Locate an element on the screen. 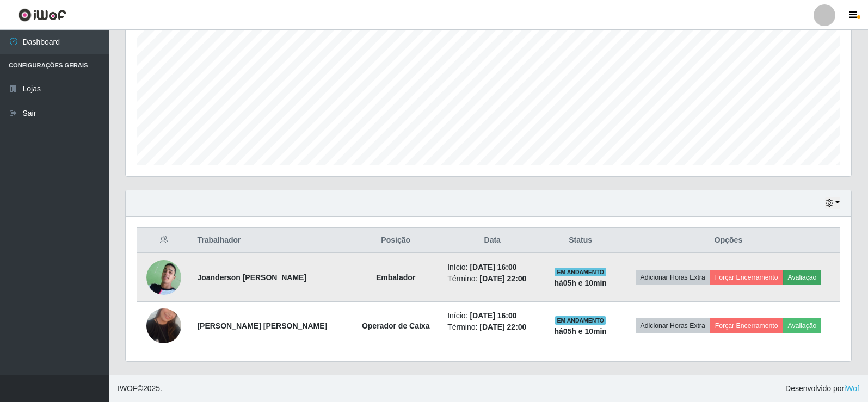 This screenshot has height=402, width=868. strong: Operador de Caixa is located at coordinates (395, 326).